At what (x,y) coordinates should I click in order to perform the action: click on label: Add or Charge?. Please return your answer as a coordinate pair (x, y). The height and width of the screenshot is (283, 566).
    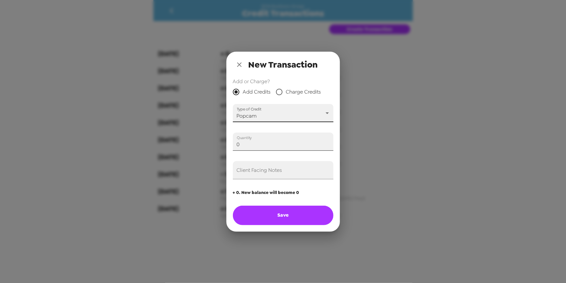
    Looking at the image, I should click on (283, 81).